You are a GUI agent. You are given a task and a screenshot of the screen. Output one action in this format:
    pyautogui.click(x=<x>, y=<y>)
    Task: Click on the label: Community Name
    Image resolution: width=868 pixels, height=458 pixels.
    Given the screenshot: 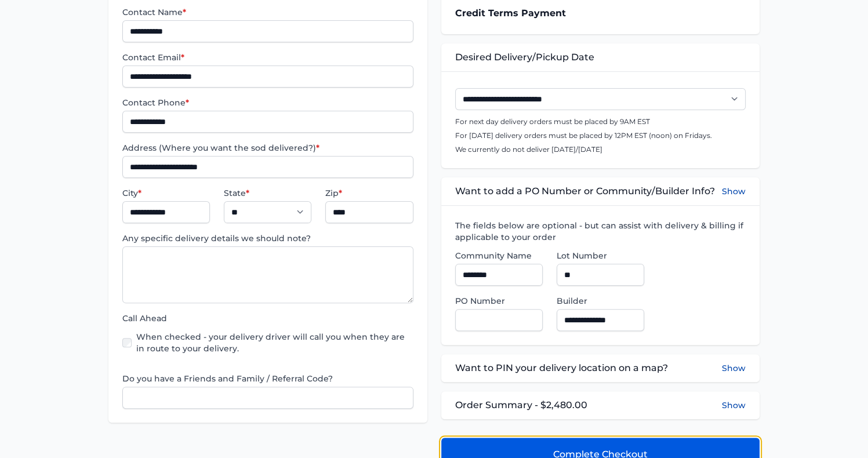 What is the action you would take?
    pyautogui.click(x=498, y=255)
    